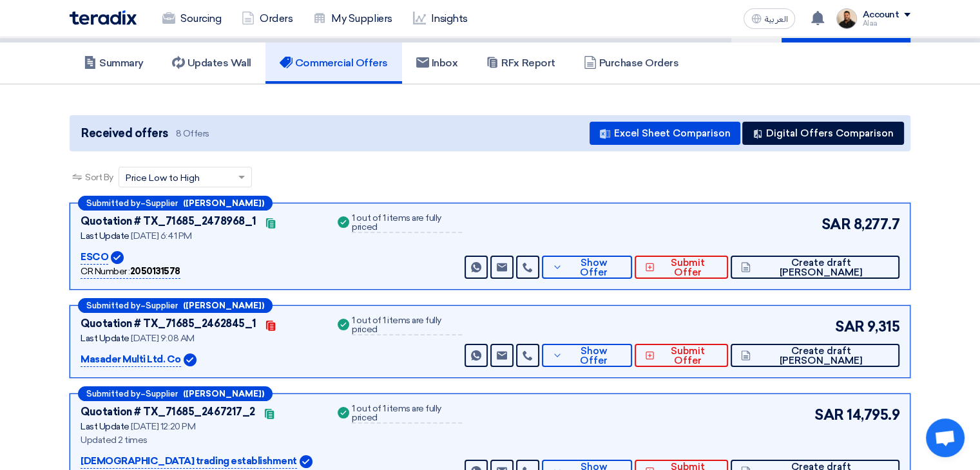  I want to click on span: Price Low to High, so click(162, 178).